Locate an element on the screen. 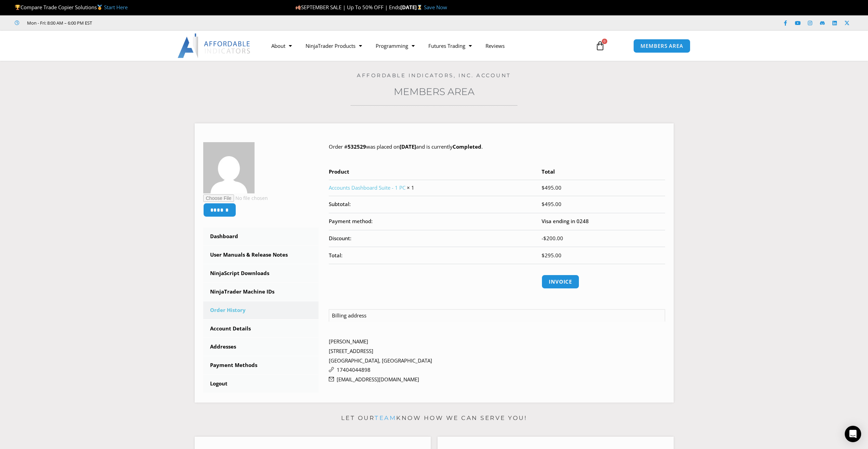 The image size is (868, 449). nav: Account pages is located at coordinates (261, 310).